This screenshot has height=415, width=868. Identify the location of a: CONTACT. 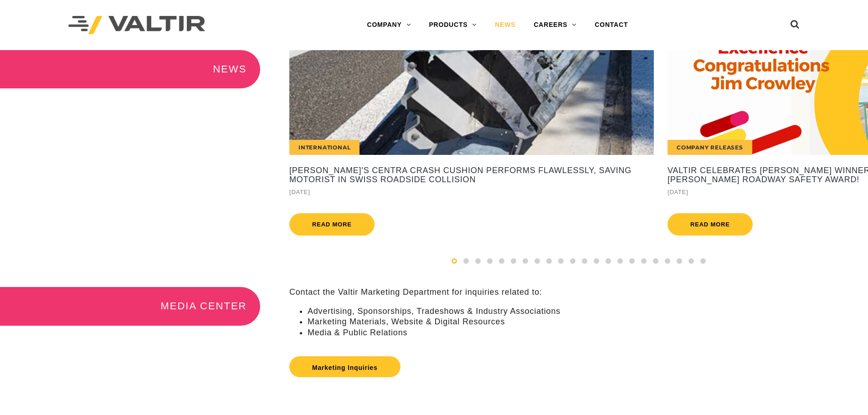
(611, 25).